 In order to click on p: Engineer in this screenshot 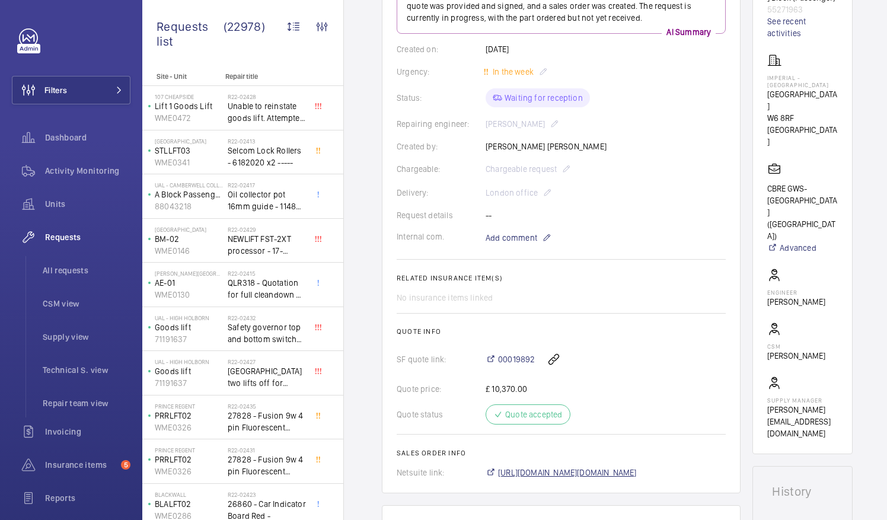, I will do `click(797, 292)`.